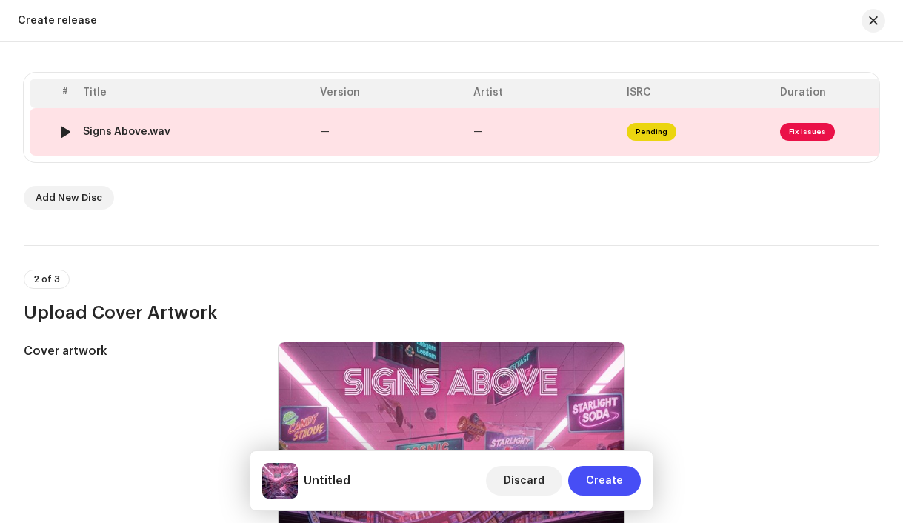 This screenshot has width=903, height=523. Describe the element at coordinates (327, 481) in the screenshot. I see `h5: Untitled` at that location.